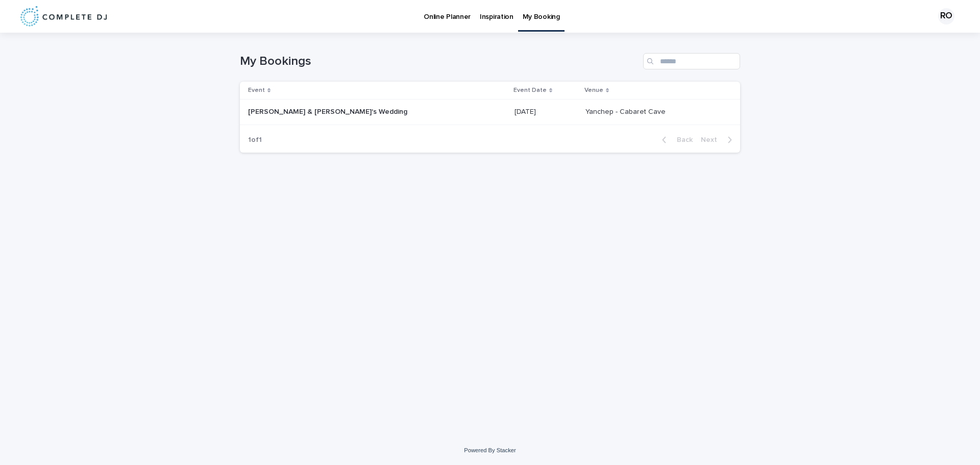 The height and width of the screenshot is (465, 980). I want to click on p: Event Date, so click(530, 90).